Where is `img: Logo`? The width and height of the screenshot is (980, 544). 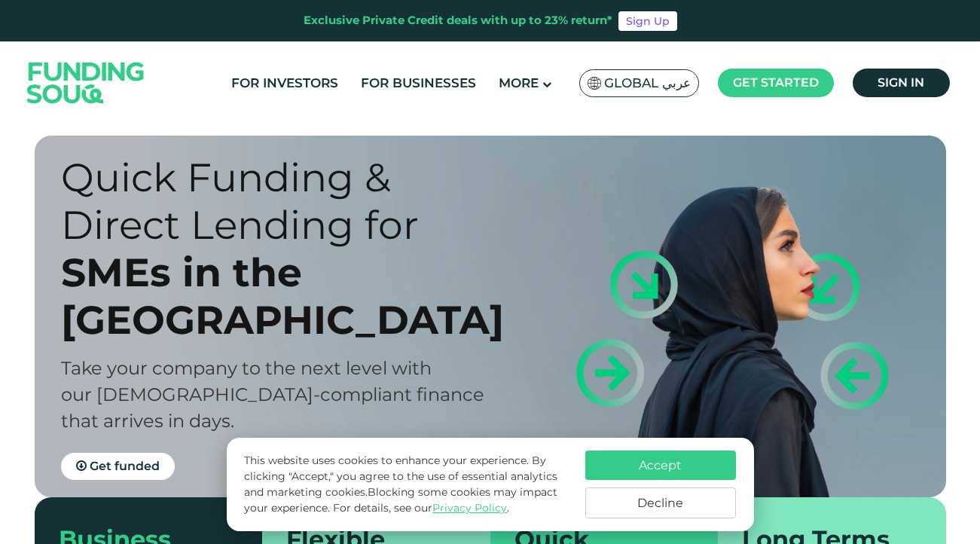
img: Logo is located at coordinates (86, 82).